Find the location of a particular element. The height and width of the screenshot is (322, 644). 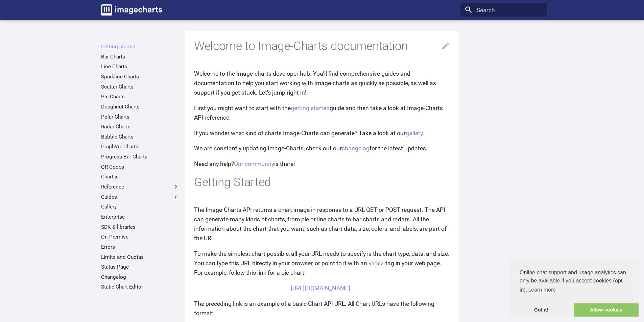

p: We are constantly updating Image-Charts, check out our for the latest updates. is located at coordinates (322, 149).